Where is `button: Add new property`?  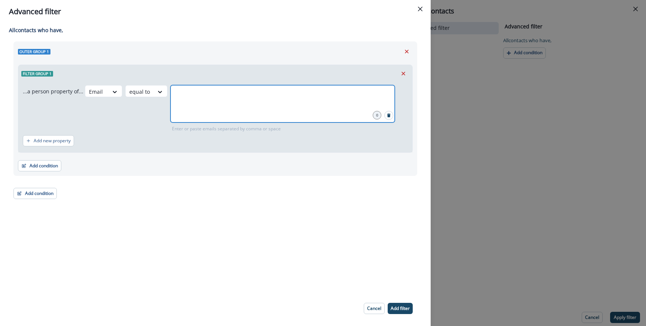 button: Add new property is located at coordinates (48, 141).